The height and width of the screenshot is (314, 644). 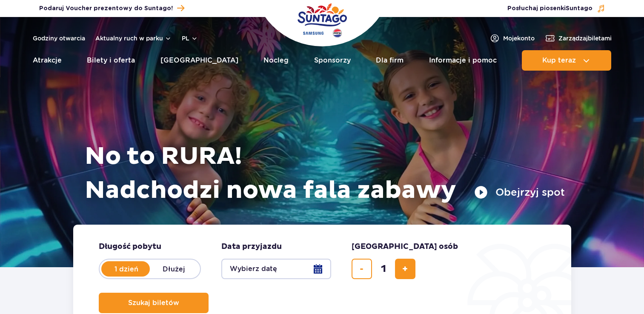 What do you see at coordinates (549, 8) in the screenshot?
I see `span: Posłuchaj piosenki` at bounding box center [549, 8].